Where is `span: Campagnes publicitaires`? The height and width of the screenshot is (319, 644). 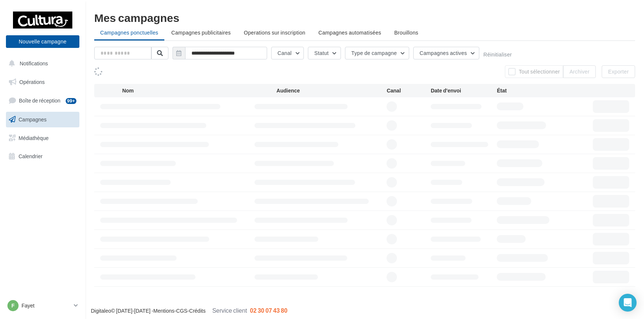
span: Campagnes publicitaires is located at coordinates (201, 32).